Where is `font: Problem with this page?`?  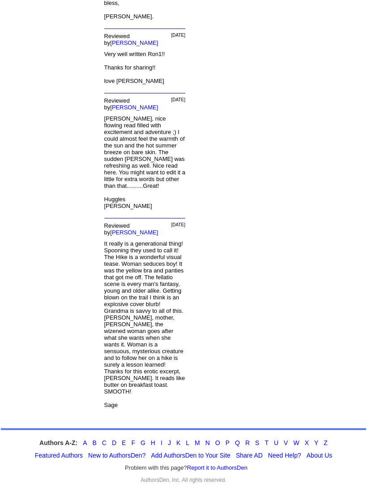
font: Problem with this page? is located at coordinates (186, 468).